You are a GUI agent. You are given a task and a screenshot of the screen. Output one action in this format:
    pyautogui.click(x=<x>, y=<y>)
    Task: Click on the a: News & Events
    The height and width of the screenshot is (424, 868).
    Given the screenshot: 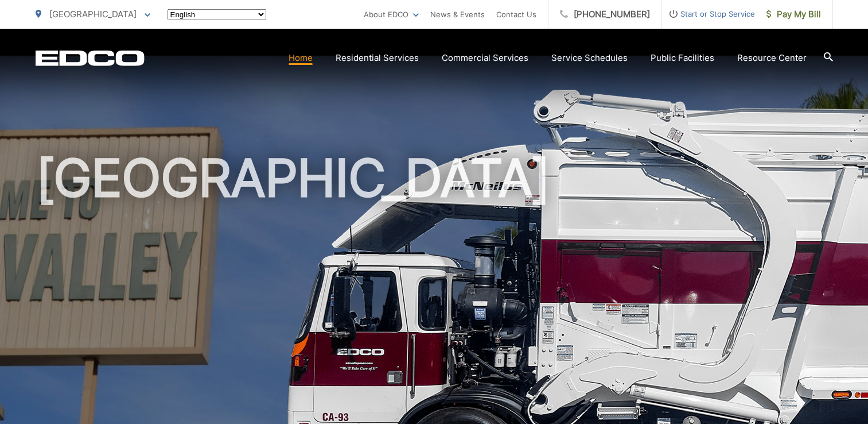 What is the action you would take?
    pyautogui.click(x=457, y=14)
    